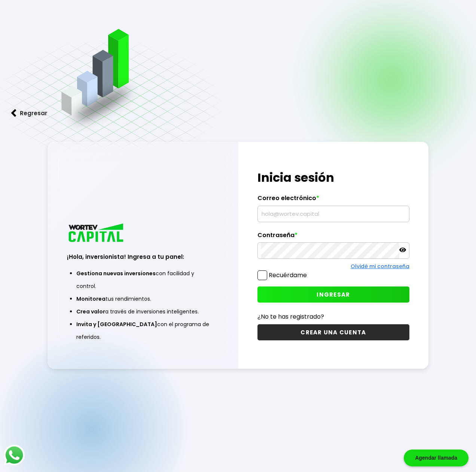  Describe the element at coordinates (333, 294) in the screenshot. I see `button: INGRESAR` at that location.